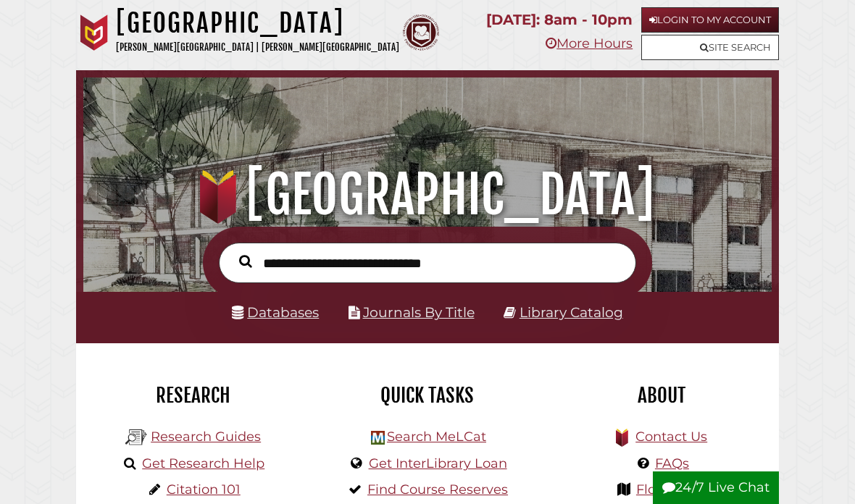 This screenshot has width=855, height=504. What do you see at coordinates (246, 262) in the screenshot?
I see `i: Search` at bounding box center [246, 262].